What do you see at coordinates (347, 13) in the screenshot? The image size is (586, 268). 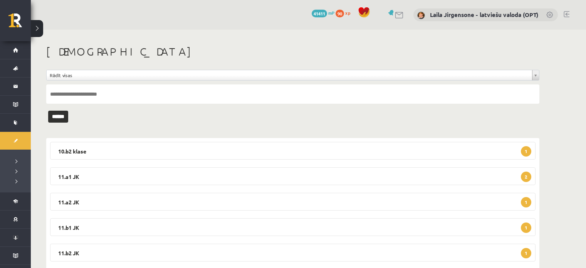 I see `span: xp` at bounding box center [347, 13].